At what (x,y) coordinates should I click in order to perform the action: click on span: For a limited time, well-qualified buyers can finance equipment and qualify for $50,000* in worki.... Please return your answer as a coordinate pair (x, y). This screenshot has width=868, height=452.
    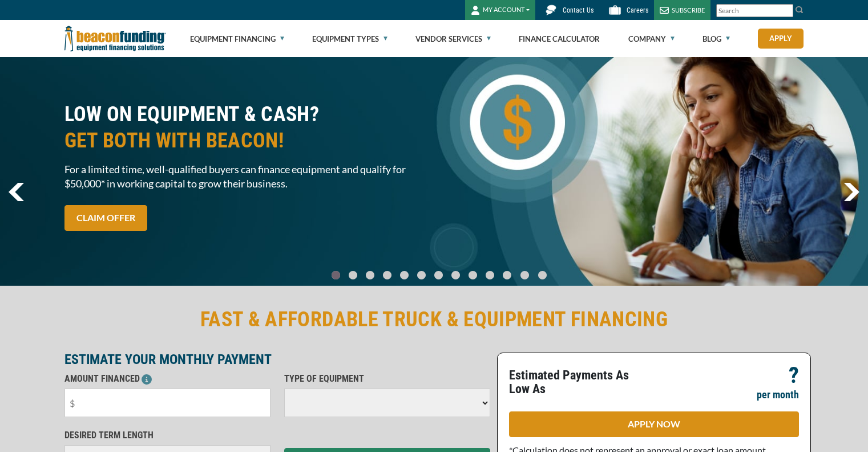
    Looking at the image, I should click on (246, 177).